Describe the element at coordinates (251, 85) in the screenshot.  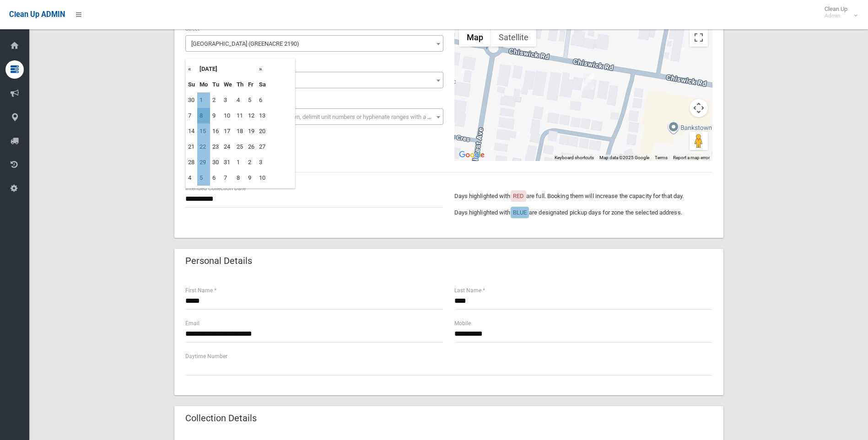
I see `th: Fr` at that location.